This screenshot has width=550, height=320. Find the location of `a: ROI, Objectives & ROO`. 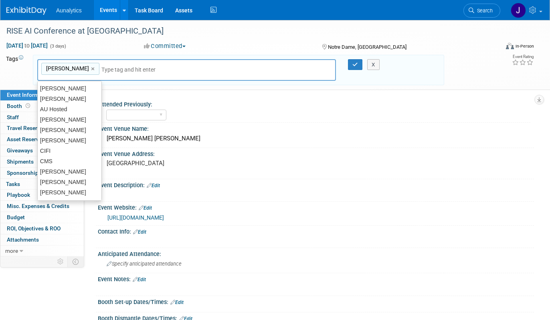

a: ROI, Objectives & ROO is located at coordinates (42, 229).